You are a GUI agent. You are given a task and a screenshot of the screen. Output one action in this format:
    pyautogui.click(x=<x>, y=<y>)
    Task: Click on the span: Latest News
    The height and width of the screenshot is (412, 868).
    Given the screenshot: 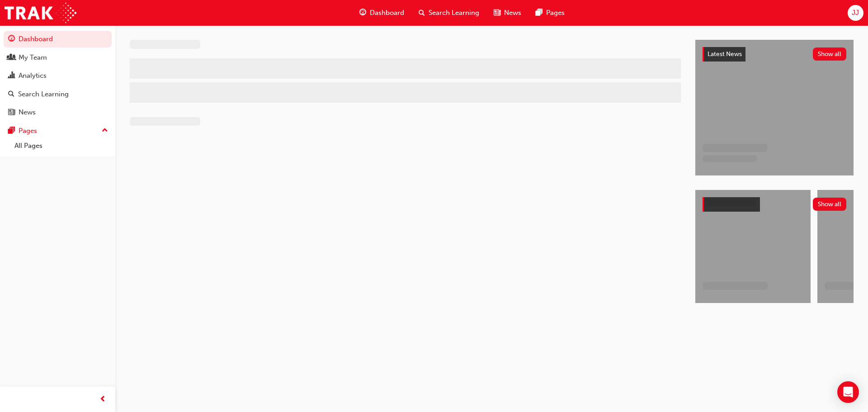 What is the action you would take?
    pyautogui.click(x=725, y=54)
    